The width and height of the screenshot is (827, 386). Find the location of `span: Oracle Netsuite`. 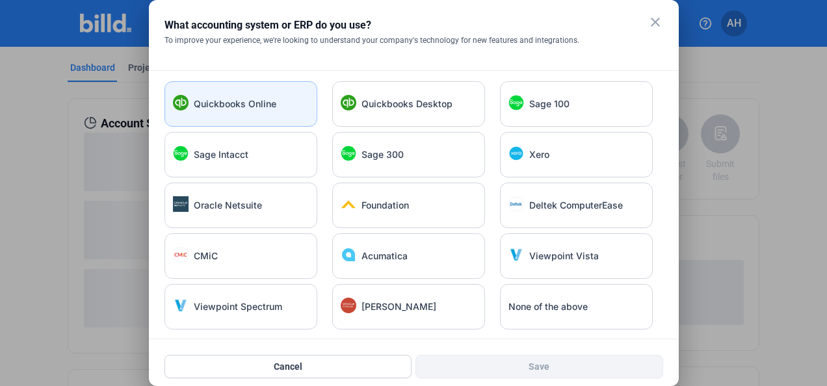

span: Oracle Netsuite is located at coordinates (227, 205).